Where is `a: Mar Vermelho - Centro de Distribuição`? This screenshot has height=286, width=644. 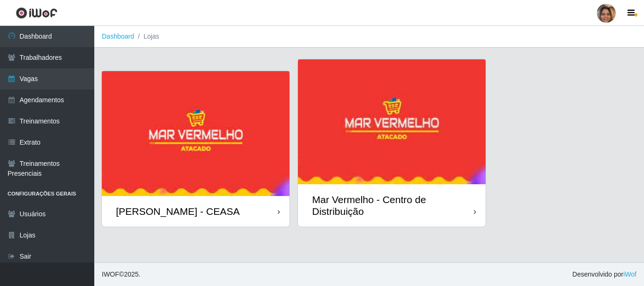
a: Mar Vermelho - Centro de Distribuição is located at coordinates (392, 143).